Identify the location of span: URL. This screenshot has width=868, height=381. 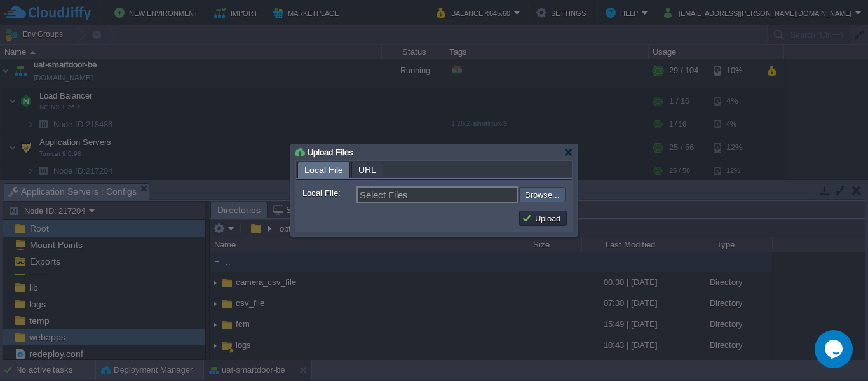
(367, 170).